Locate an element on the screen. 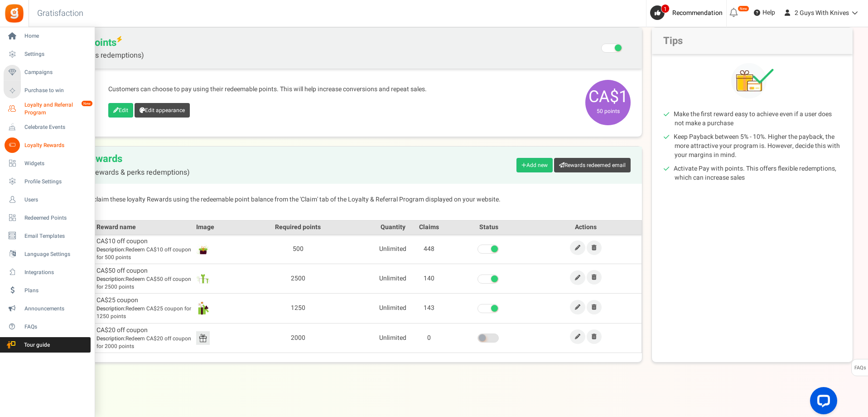  td: 2500 is located at coordinates (298, 278).